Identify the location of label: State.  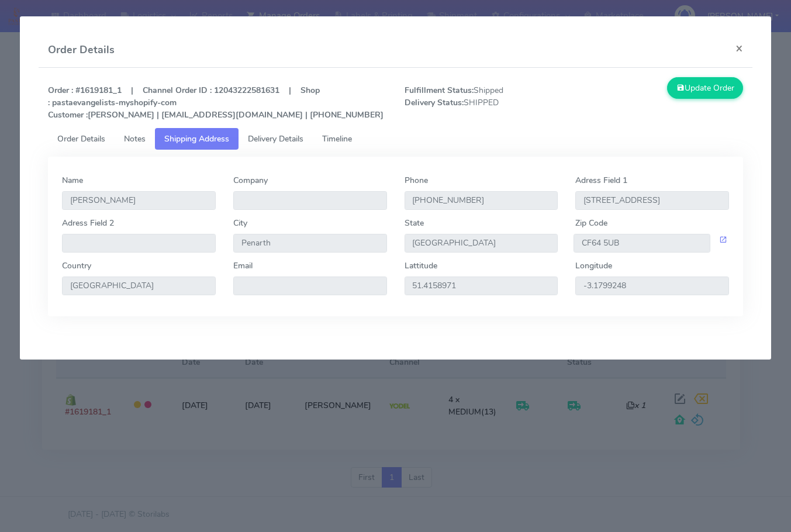
(414, 222).